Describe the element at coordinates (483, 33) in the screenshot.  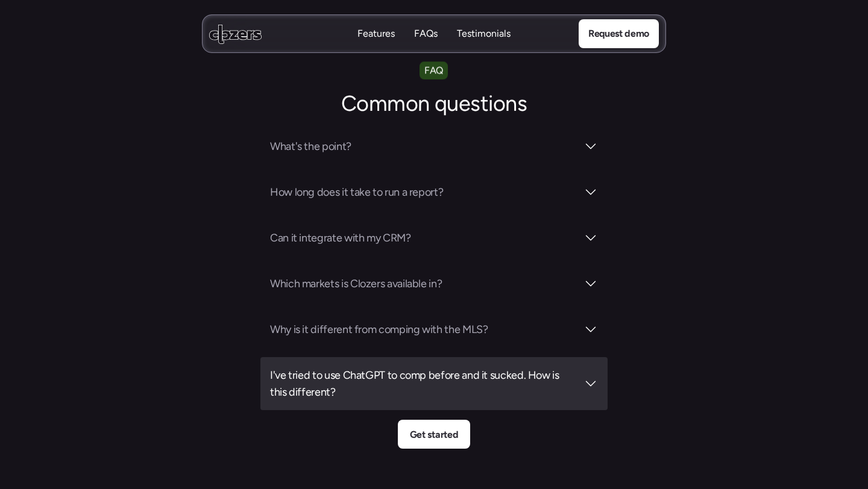
I see `a: TestimonialsTestimonials` at that location.